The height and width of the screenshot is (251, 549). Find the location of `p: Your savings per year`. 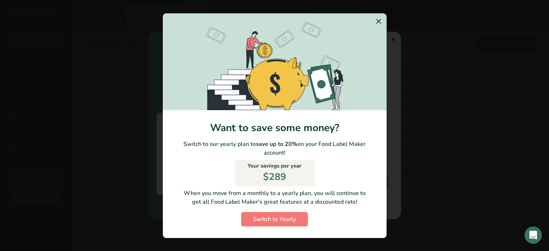

p: Your savings per year is located at coordinates (275, 166).